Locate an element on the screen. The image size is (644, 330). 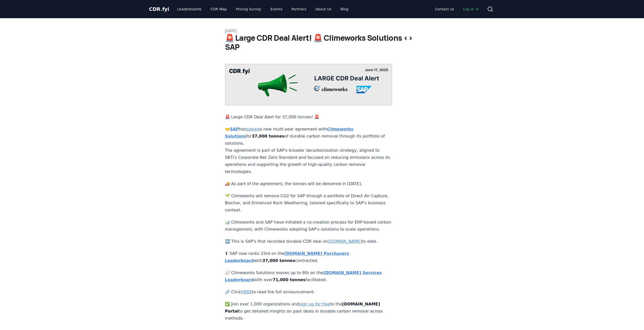
p: ⬆ SAP now ranks 23rd on the with contracted. is located at coordinates (309, 257).